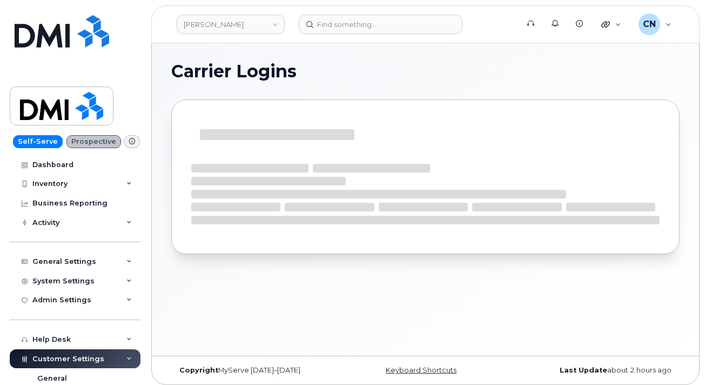 This screenshot has height=385, width=705. What do you see at coordinates (421, 370) in the screenshot?
I see `a: Keyboard Shortcuts` at bounding box center [421, 370].